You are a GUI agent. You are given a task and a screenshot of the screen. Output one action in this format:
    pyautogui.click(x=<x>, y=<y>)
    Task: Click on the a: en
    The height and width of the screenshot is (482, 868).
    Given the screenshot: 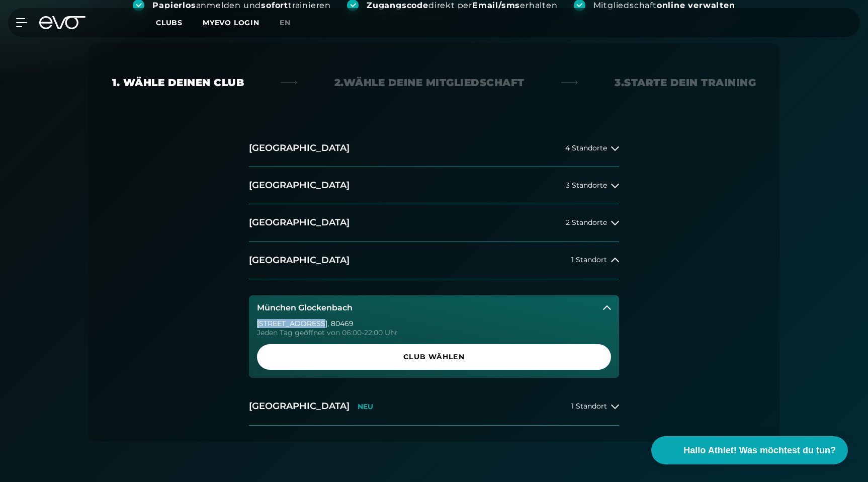 What is the action you would take?
    pyautogui.click(x=291, y=22)
    